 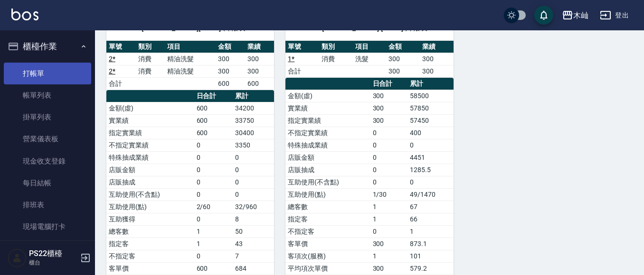 I want to click on td: 4451, so click(x=430, y=158).